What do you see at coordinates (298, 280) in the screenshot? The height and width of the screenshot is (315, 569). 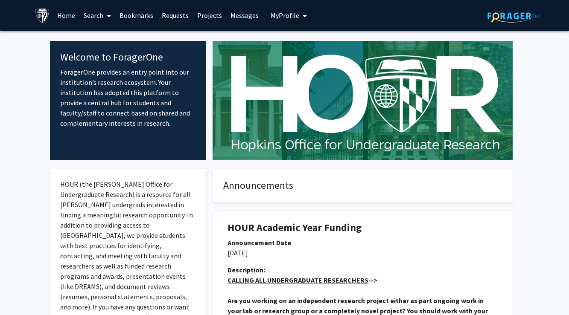 I see `u: CALLING ALL UNDERGRADUATE RESEARCHERS` at bounding box center [298, 280].